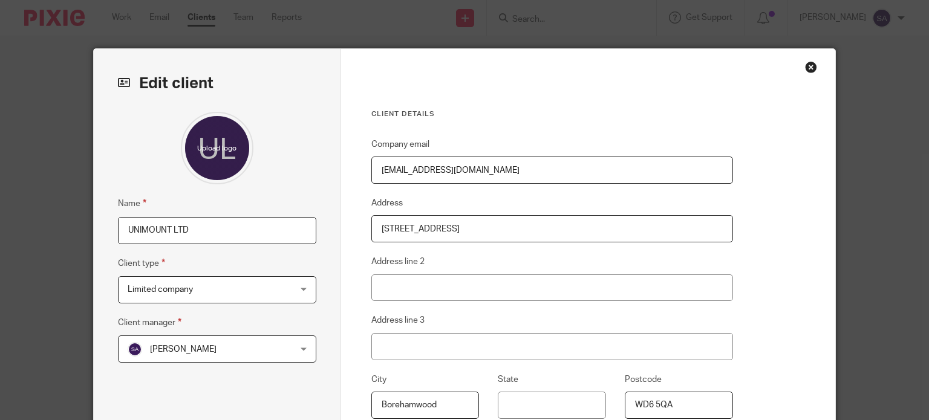 The height and width of the screenshot is (420, 929). Describe the element at coordinates (387, 203) in the screenshot. I see `label: Address` at that location.